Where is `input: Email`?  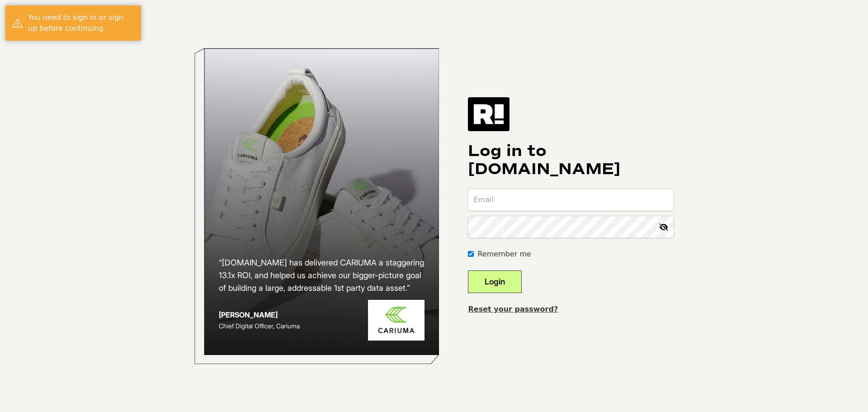 input: Email is located at coordinates (571, 200).